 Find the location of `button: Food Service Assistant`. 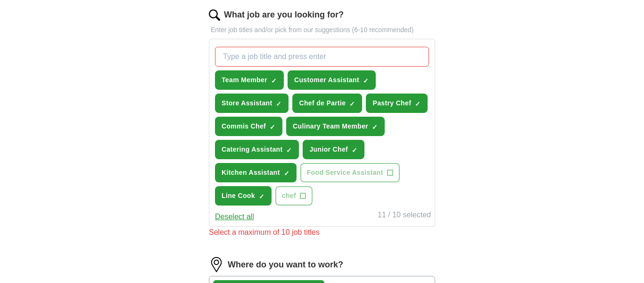

button: Food Service Assistant is located at coordinates (350, 173).